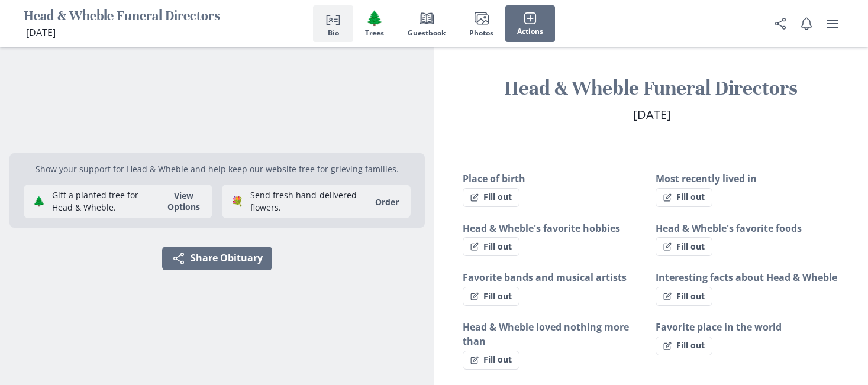  Describe the element at coordinates (481, 33) in the screenshot. I see `span: Photos` at that location.